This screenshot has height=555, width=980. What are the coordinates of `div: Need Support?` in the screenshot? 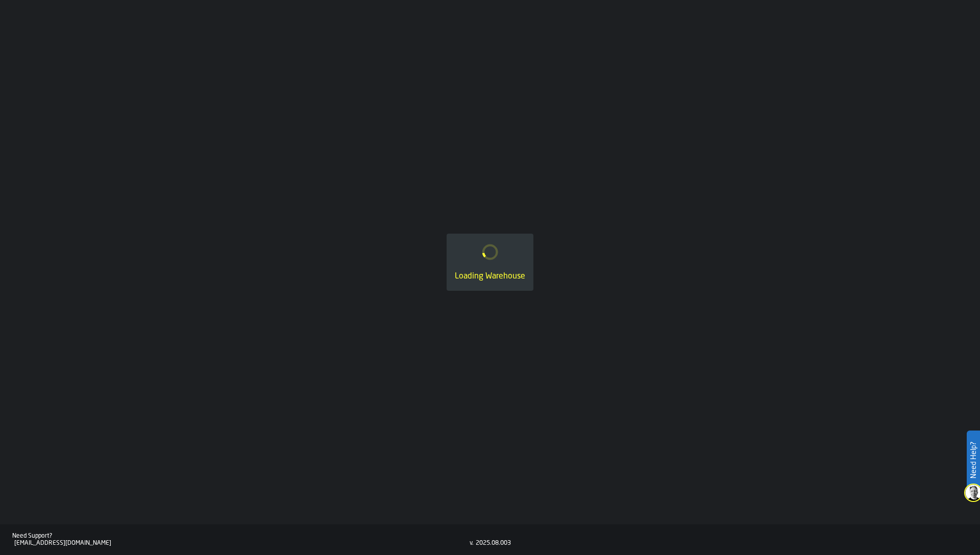 It's located at (241, 536).